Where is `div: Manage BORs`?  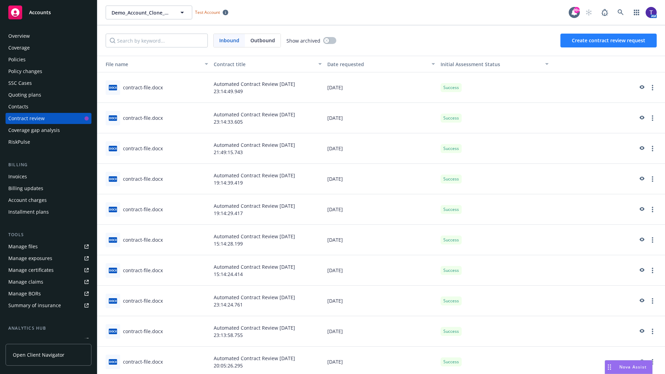 div: Manage BORs is located at coordinates (25, 294).